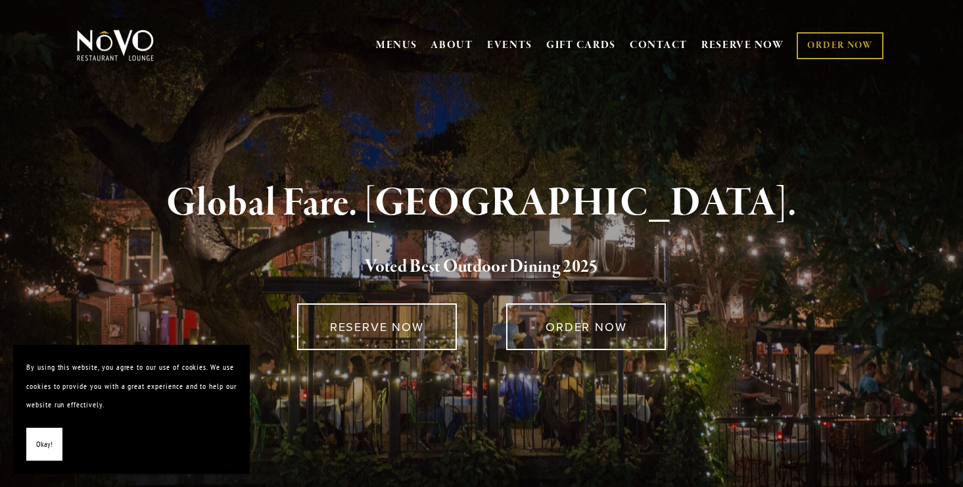 Image resolution: width=963 pixels, height=487 pixels. I want to click on button: Okay!, so click(44, 444).